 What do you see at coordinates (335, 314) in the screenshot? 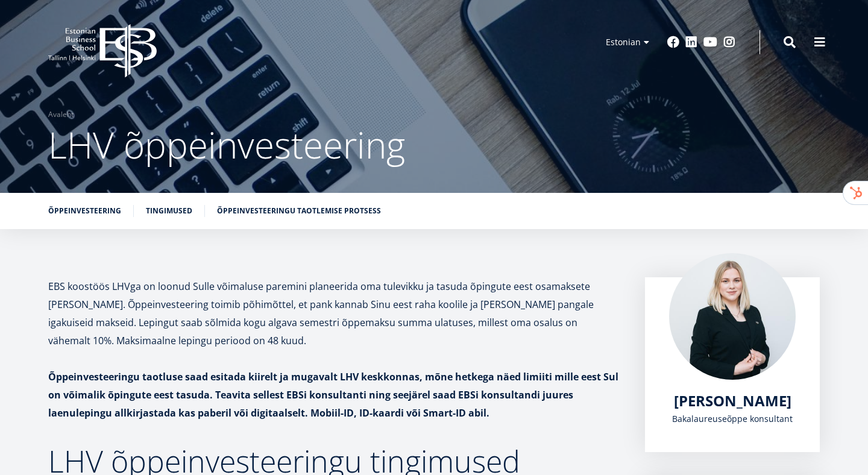
I see `p: EBS koostöös LHVga on loonud Sulle võimaluse paremini planeerida oma tulevikku ja tasuda õpingute...` at bounding box center [335, 314].